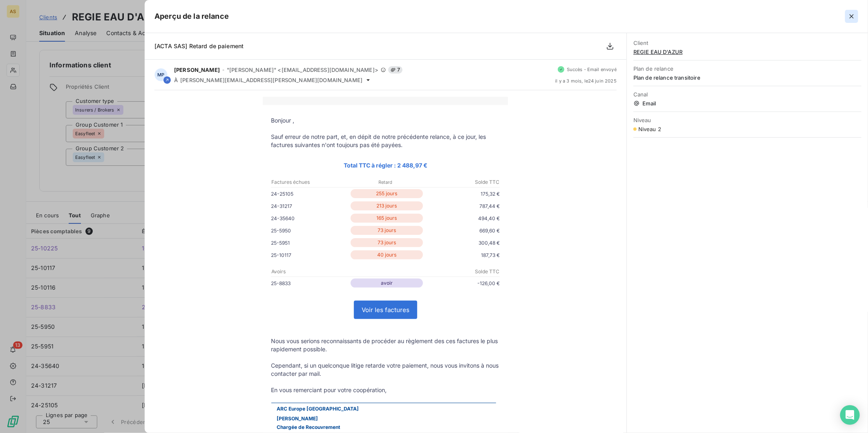  What do you see at coordinates (387, 255) in the screenshot?
I see `p: 40 jours` at bounding box center [387, 255].